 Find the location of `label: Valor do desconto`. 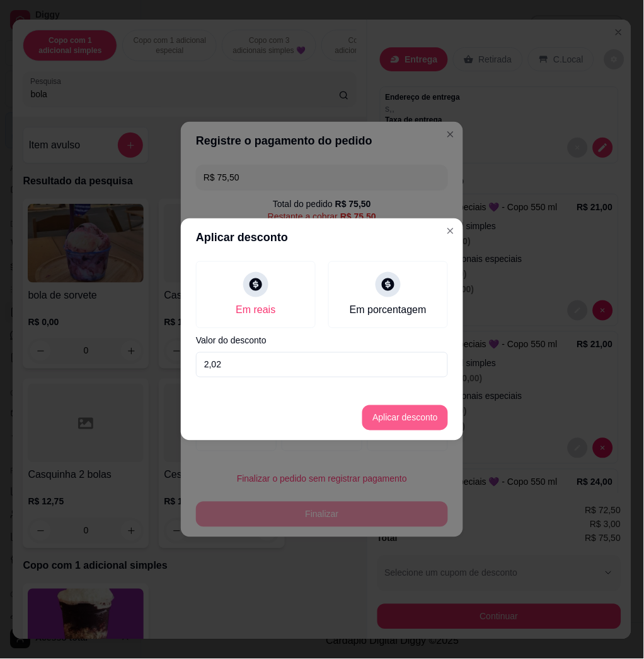

label: Valor do desconto is located at coordinates (322, 340).